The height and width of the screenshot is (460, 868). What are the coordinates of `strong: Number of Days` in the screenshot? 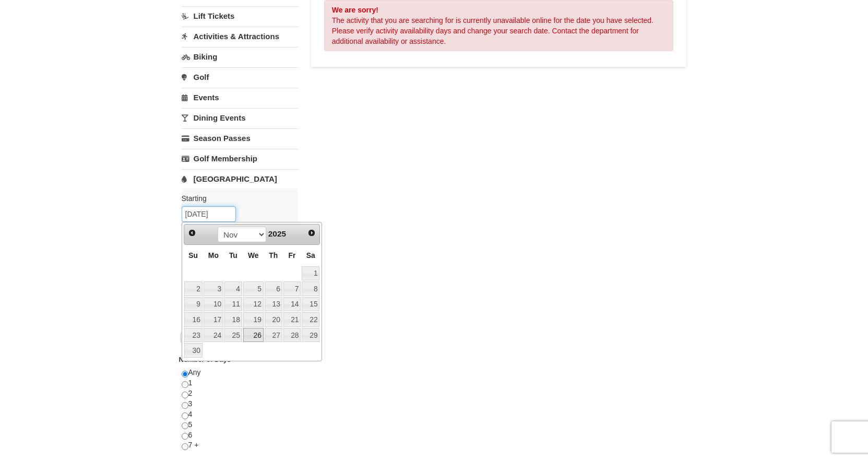 It's located at (205, 359).